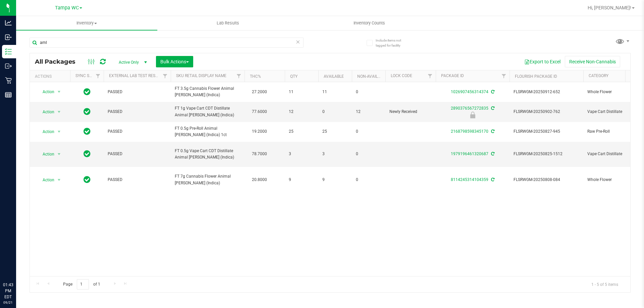 Image resolution: width=644 pixels, height=308 pixels. Describe the element at coordinates (259, 112) in the screenshot. I see `span: 77.6000` at that location.